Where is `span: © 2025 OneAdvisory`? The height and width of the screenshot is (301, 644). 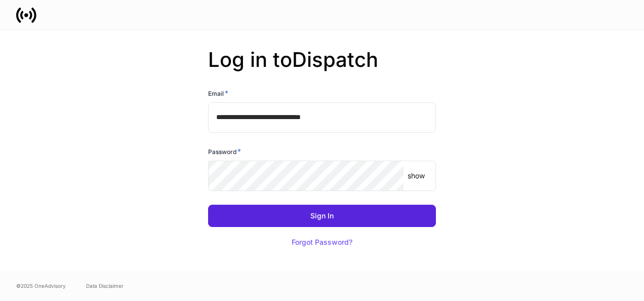
span: © 2025 OneAdvisory is located at coordinates (41, 286).